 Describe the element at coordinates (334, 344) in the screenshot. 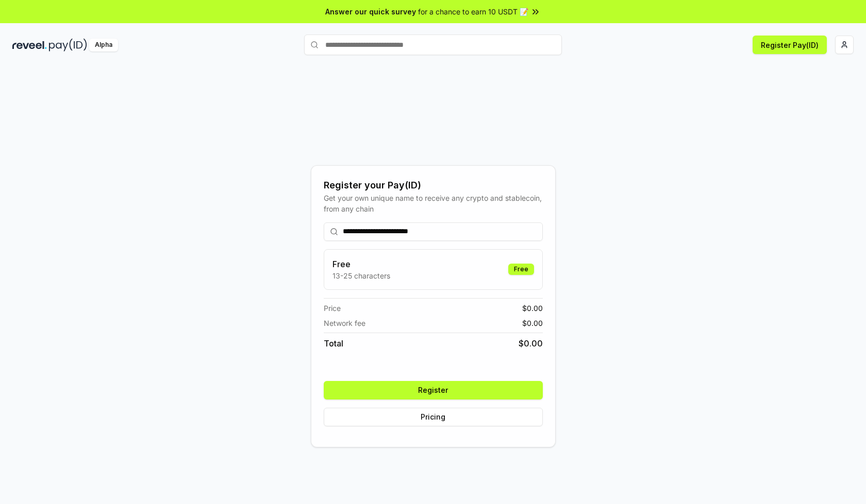

I see `span: Total` at that location.